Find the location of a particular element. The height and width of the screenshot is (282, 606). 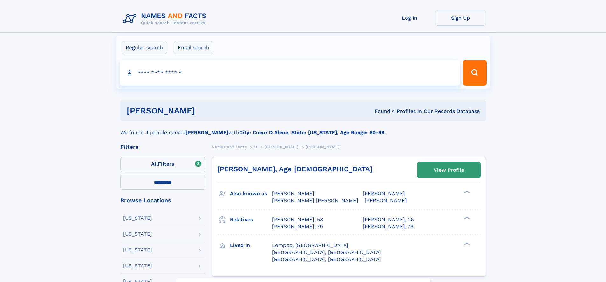

a: Names and Facts is located at coordinates (229, 147).